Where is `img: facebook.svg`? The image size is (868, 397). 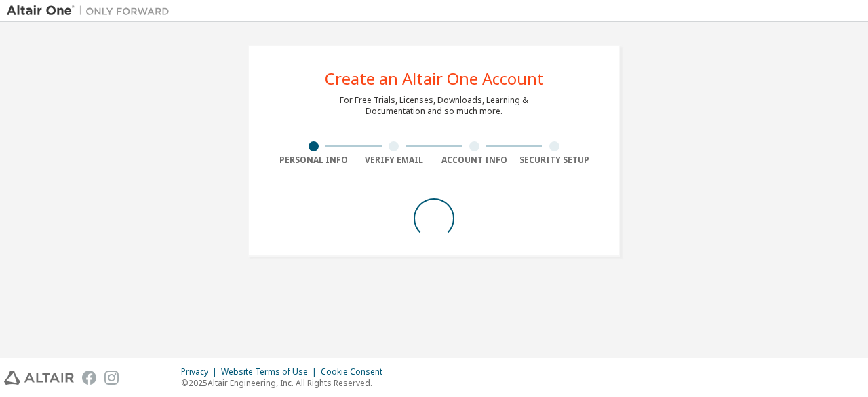
img: facebook.svg is located at coordinates (89, 377).